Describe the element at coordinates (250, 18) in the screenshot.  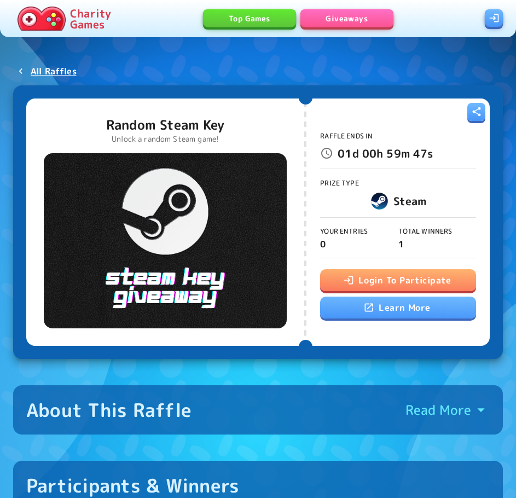
I see `a: Top Games` at that location.